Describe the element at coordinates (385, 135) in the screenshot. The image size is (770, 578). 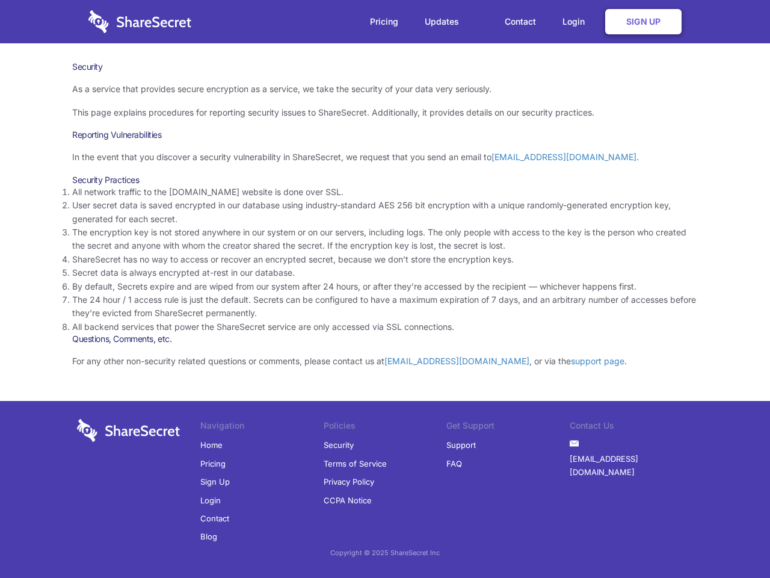
I see `h3: Reporting Vulnerabilities` at that location.